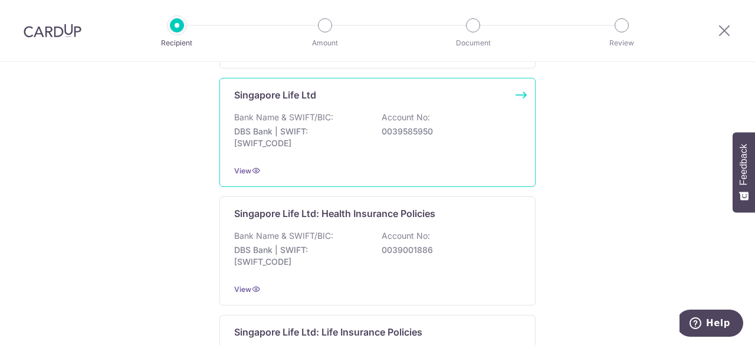 The image size is (755, 345). What do you see at coordinates (448, 131) in the screenshot?
I see `p: 0039585950` at bounding box center [448, 131].